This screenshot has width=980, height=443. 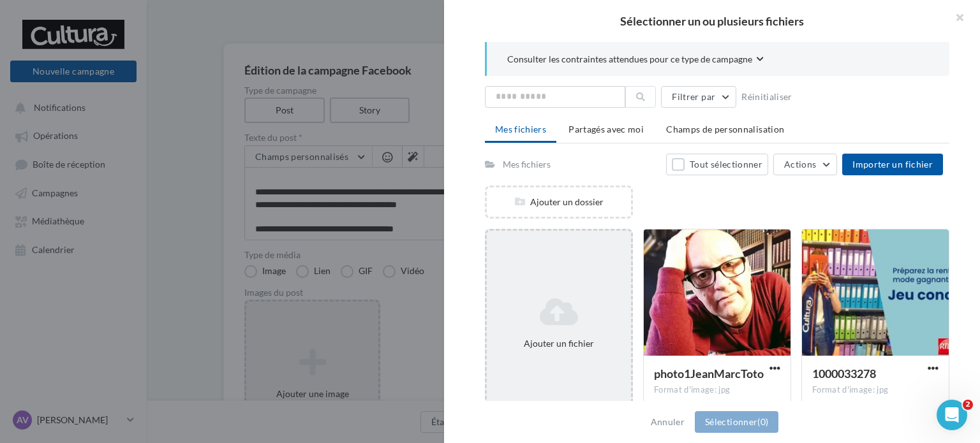 What do you see at coordinates (709, 373) in the screenshot?
I see `span: photo1JeanMarcToto` at bounding box center [709, 373].